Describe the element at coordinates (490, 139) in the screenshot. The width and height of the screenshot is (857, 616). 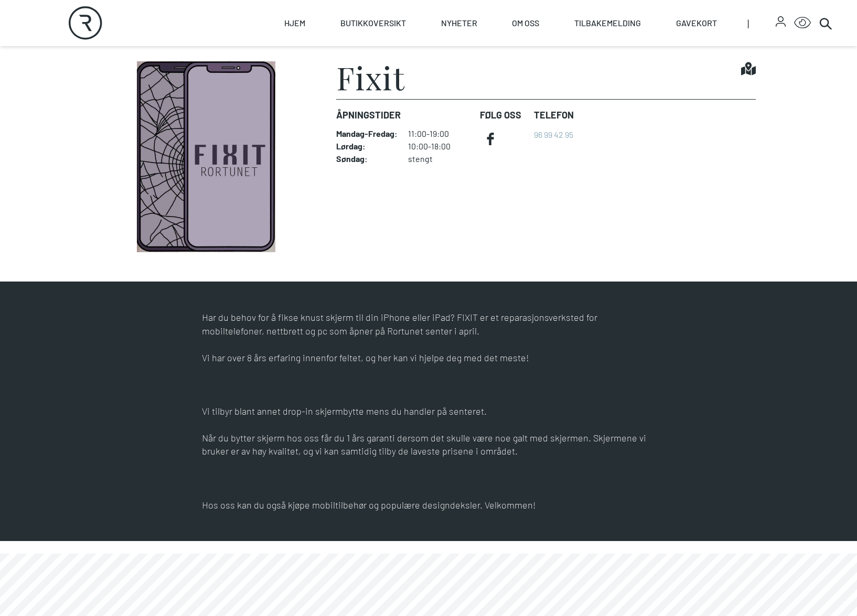
I see `a: facebook` at that location.